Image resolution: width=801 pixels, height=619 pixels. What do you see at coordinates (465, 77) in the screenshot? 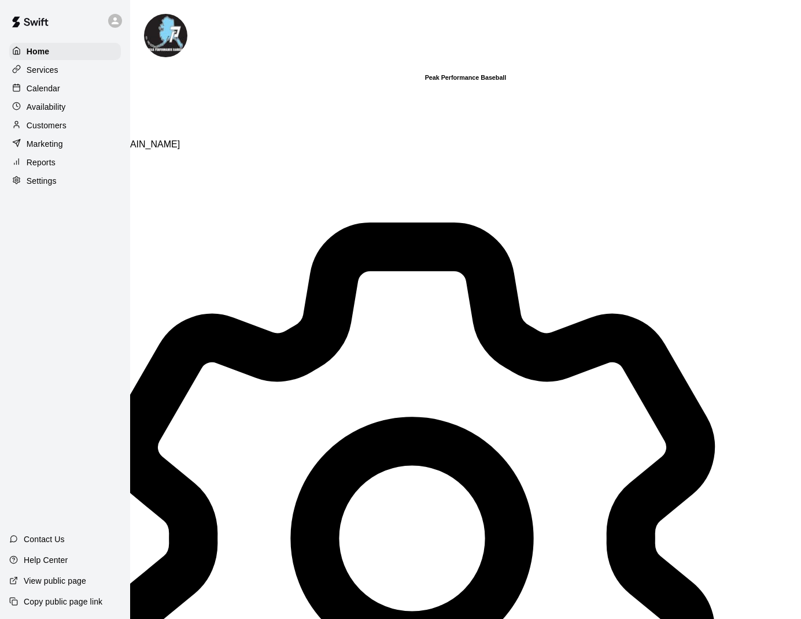
I see `h6: Peak Performance Baseball` at bounding box center [465, 77].